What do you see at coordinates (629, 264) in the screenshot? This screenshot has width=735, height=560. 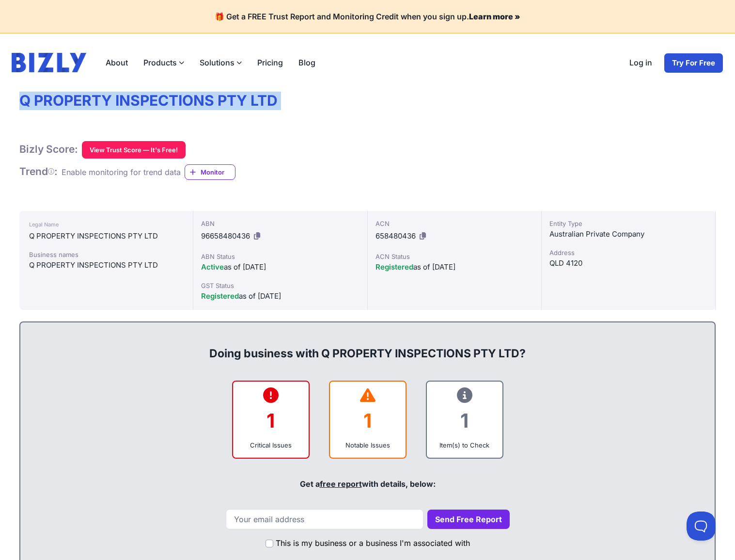 I see `div: QLD 4120` at bounding box center [629, 264].